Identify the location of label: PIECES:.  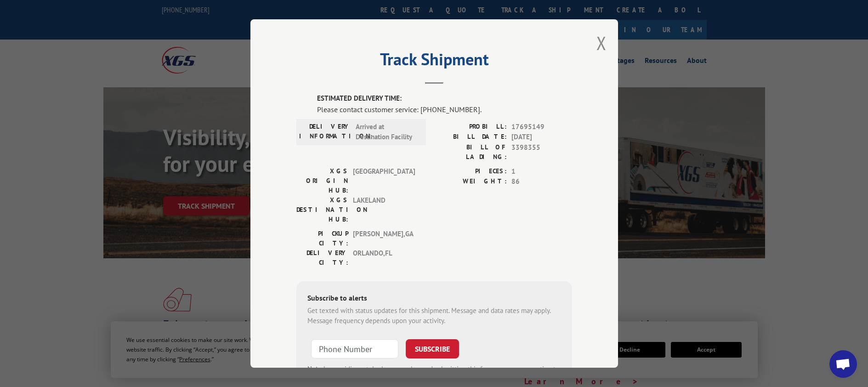
(470, 171).